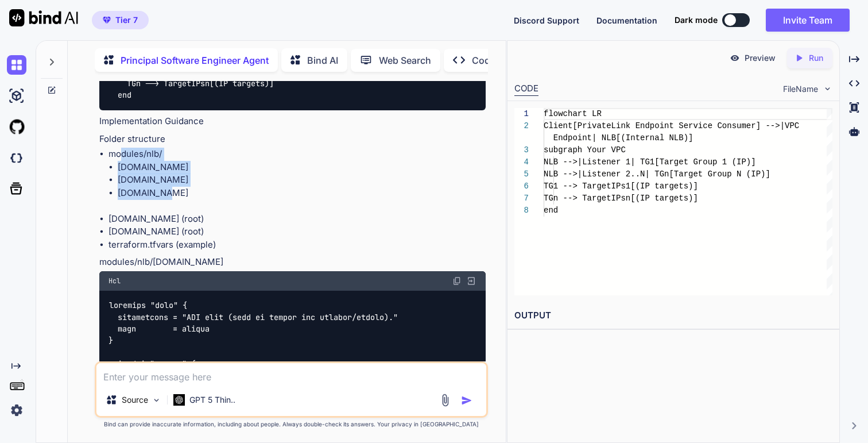 The height and width of the screenshot is (443, 868). I want to click on img: githubLight, so click(17, 127).